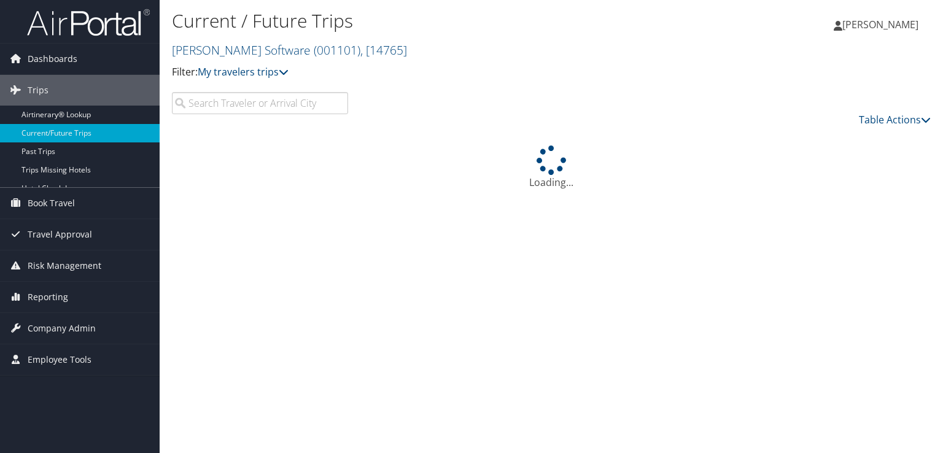  I want to click on input: Search Traveler or Arrival City, so click(260, 103).